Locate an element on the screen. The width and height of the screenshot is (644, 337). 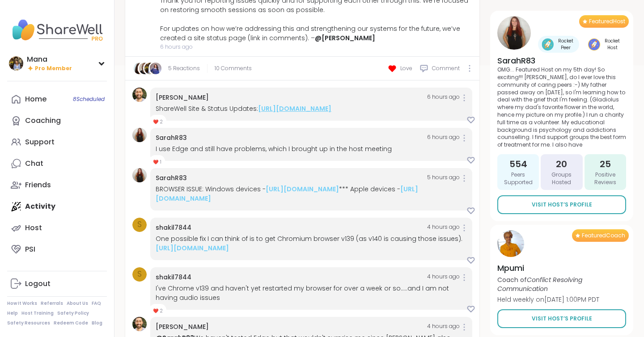
a: Friends is located at coordinates (57, 185).